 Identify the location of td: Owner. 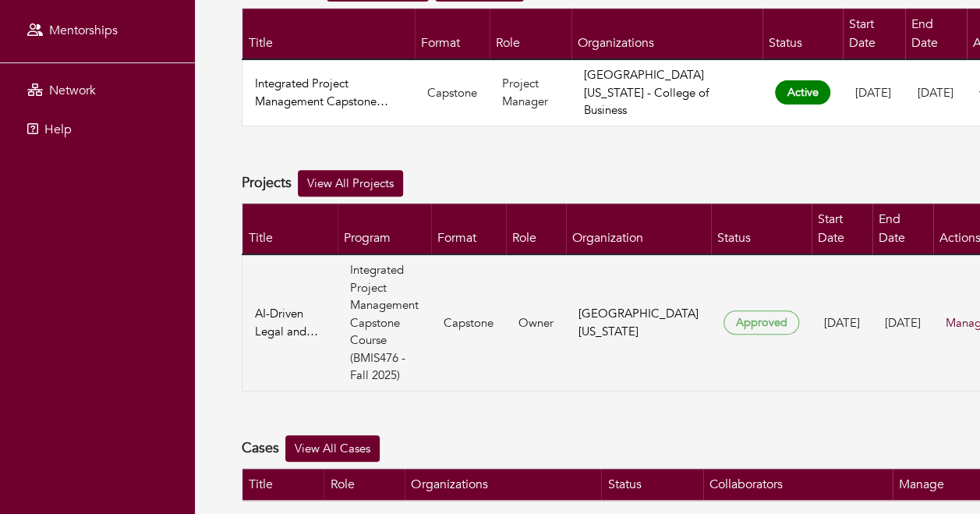
(535, 322).